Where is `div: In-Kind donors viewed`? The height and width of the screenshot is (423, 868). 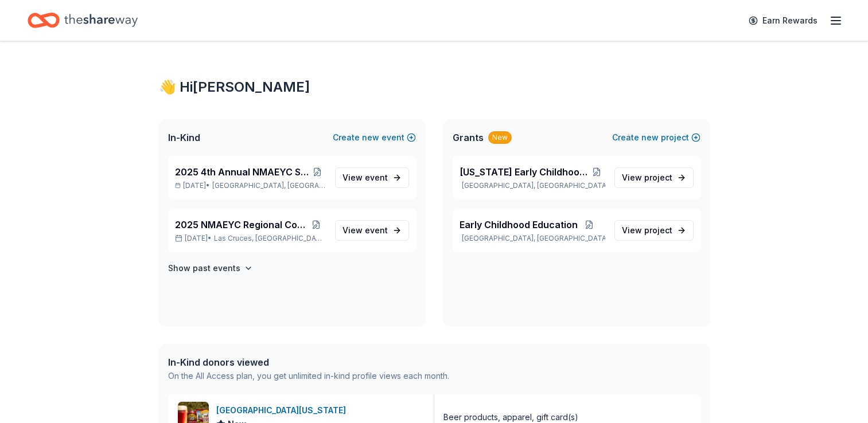
div: In-Kind donors viewed is located at coordinates (309, 362).